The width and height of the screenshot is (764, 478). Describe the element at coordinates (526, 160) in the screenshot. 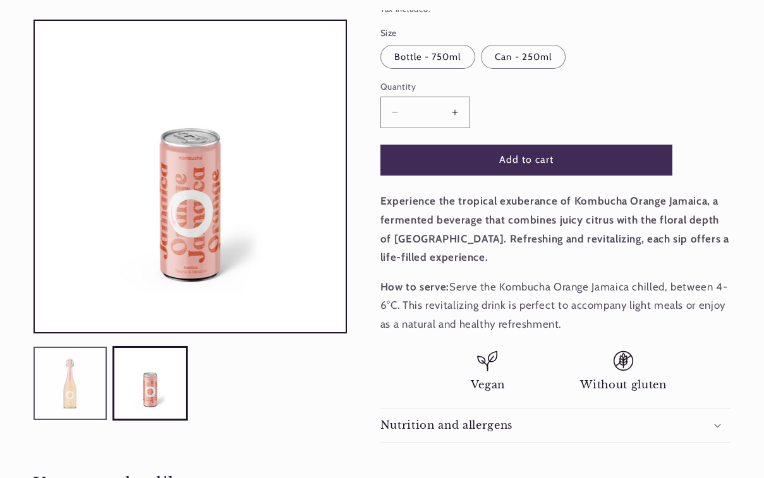

I see `button: Add to cart` at that location.